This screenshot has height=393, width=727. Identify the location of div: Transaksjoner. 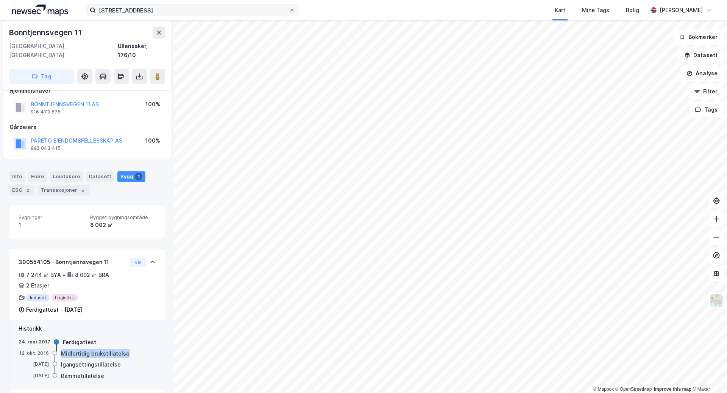
(63, 190).